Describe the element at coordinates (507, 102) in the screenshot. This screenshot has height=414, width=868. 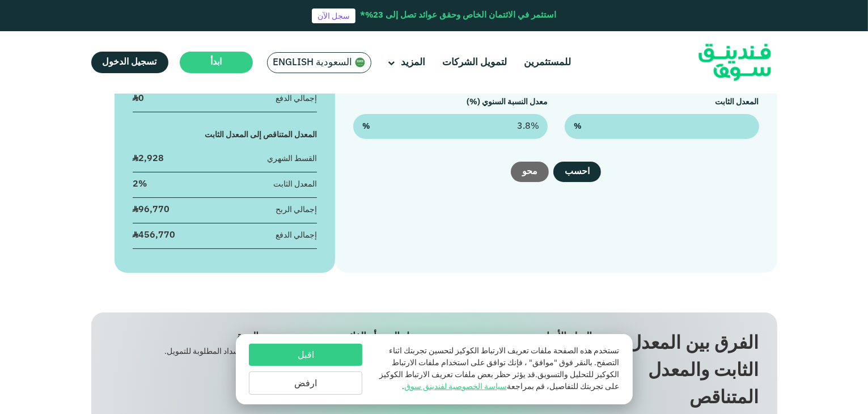
I see `label: معدل النسبة السنوي (%)` at that location.